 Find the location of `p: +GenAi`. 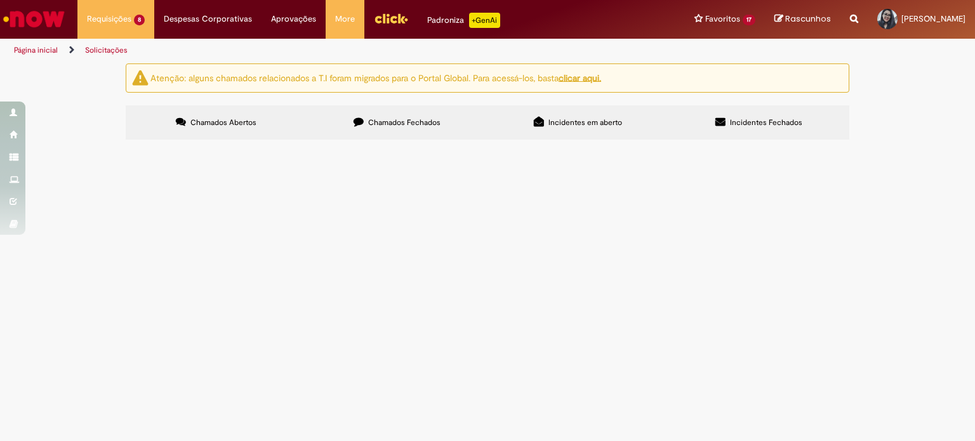

p: +GenAi is located at coordinates (484, 20).